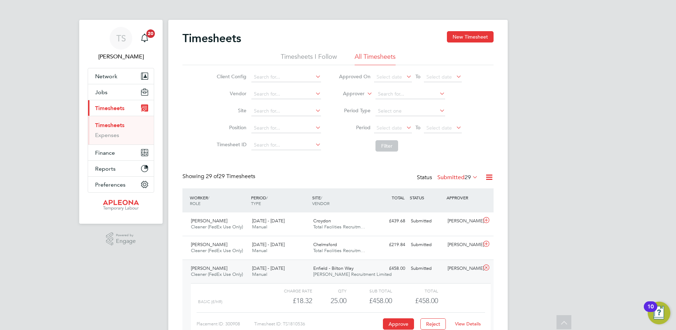  What do you see at coordinates (210, 301) in the screenshot?
I see `span: Basic (£/HR)` at bounding box center [210, 301].